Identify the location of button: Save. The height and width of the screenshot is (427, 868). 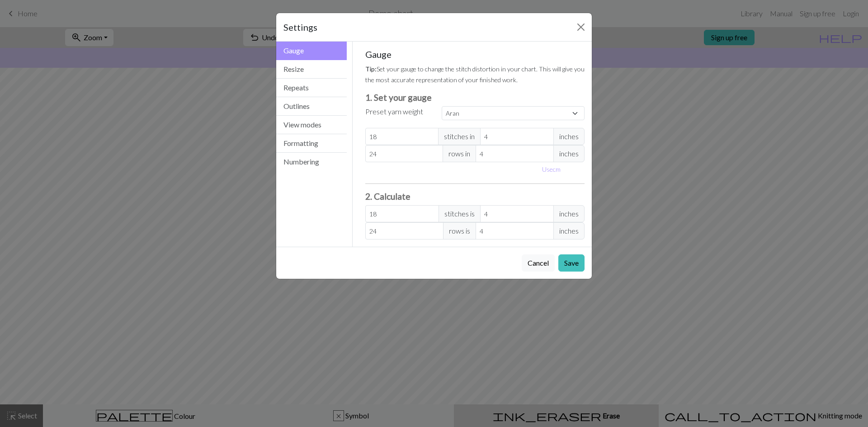
(572, 263).